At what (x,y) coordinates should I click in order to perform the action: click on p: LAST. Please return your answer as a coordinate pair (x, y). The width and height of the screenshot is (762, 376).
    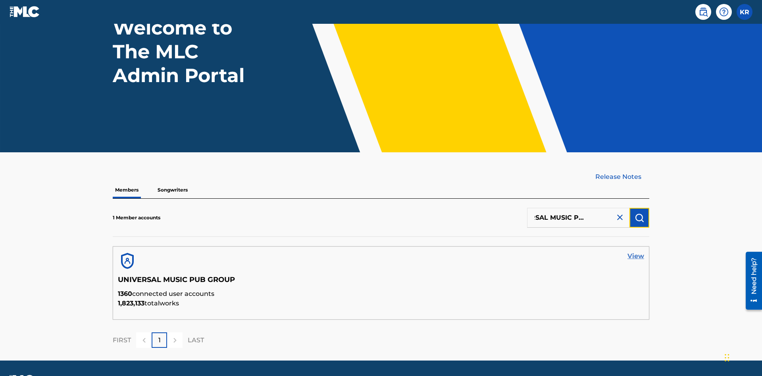
    Looking at the image, I should click on (196, 341).